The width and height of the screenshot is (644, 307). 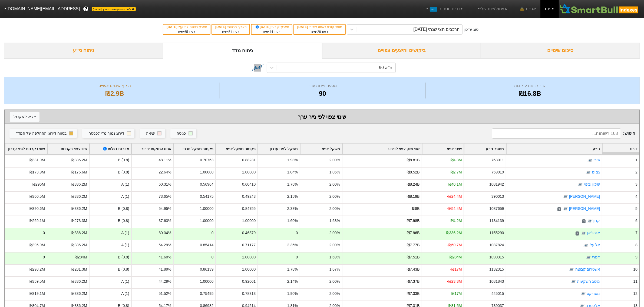 What do you see at coordinates (152, 134) in the screenshot?
I see `button: יציאה` at bounding box center [152, 134].